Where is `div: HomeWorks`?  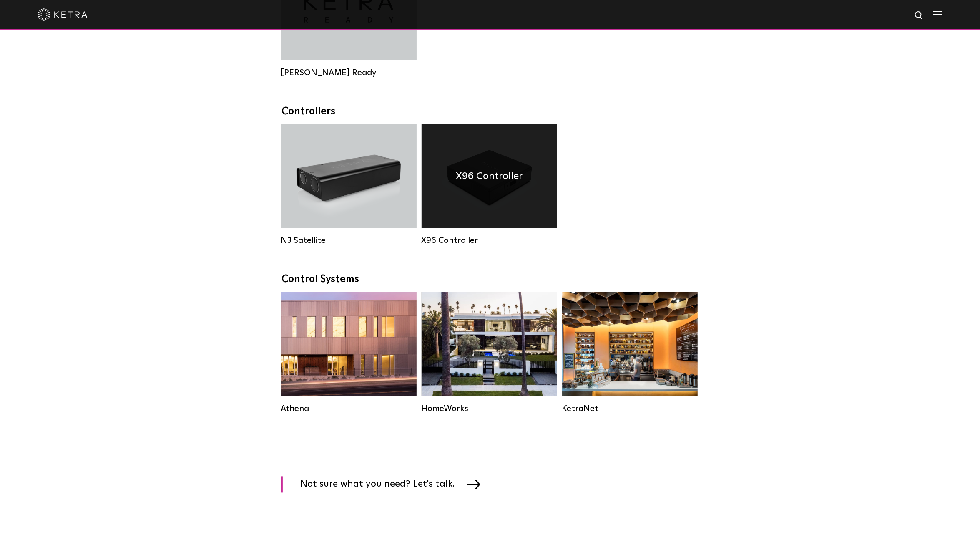
div: HomeWorks is located at coordinates (489, 409).